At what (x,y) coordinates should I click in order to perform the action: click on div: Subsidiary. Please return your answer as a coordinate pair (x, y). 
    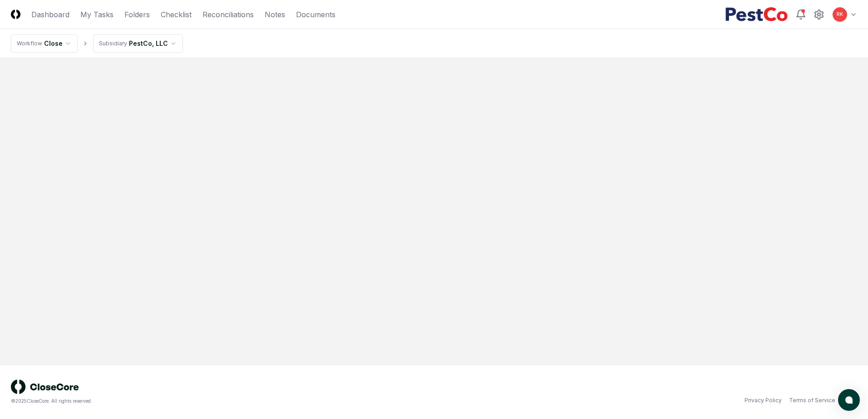
    Looking at the image, I should click on (113, 43).